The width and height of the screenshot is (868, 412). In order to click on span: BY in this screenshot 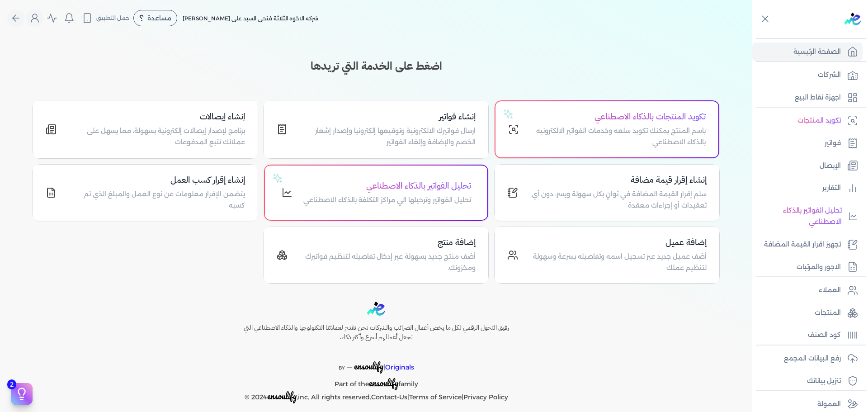, I will do `click(341, 368)`.